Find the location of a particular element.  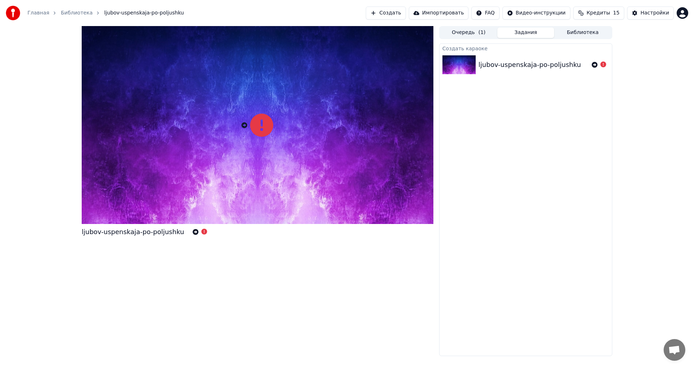

nav: breadcrumb is located at coordinates (106, 13).